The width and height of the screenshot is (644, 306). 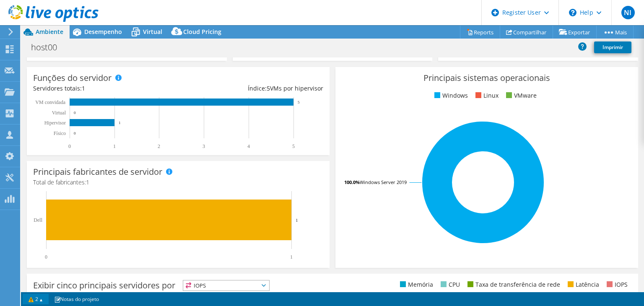 What do you see at coordinates (97, 172) in the screenshot?
I see `h3: Principais fabricantes de servidor` at bounding box center [97, 172].